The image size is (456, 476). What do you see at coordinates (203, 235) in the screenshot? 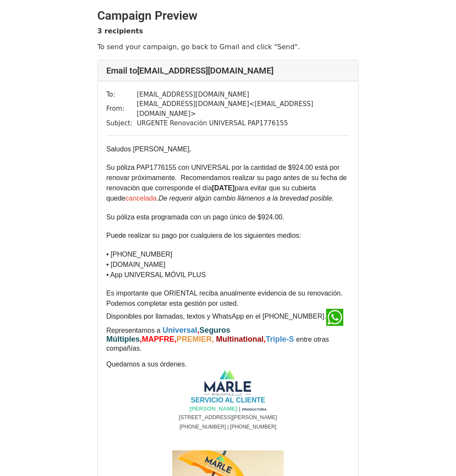
I see `font: Puede realizar su pago por cualquiera de los siguientes medios:` at bounding box center [203, 235].